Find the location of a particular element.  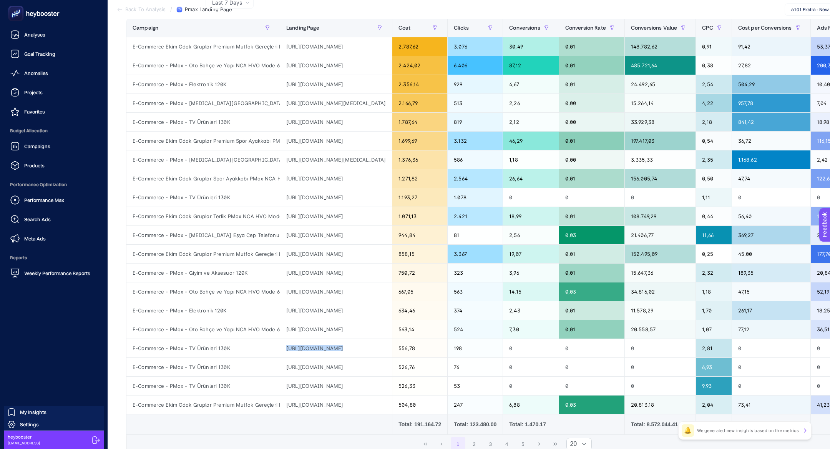

div: 0,50 is located at coordinates (714, 178).